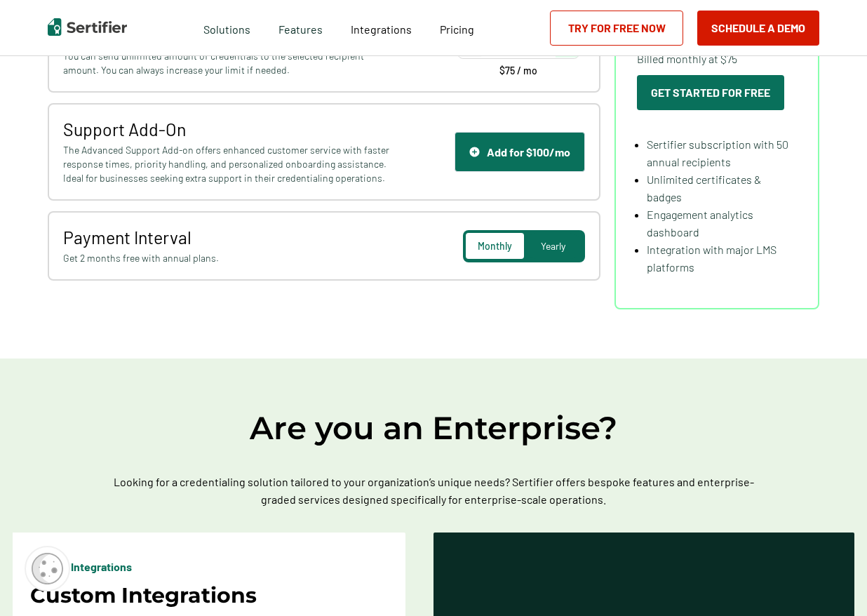 This screenshot has height=616, width=867. What do you see at coordinates (520, 152) in the screenshot?
I see `div: Add for $100/mo` at bounding box center [520, 152].